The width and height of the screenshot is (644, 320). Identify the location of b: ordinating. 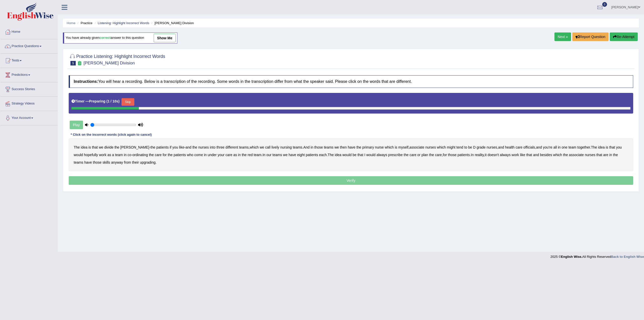
(140, 155).